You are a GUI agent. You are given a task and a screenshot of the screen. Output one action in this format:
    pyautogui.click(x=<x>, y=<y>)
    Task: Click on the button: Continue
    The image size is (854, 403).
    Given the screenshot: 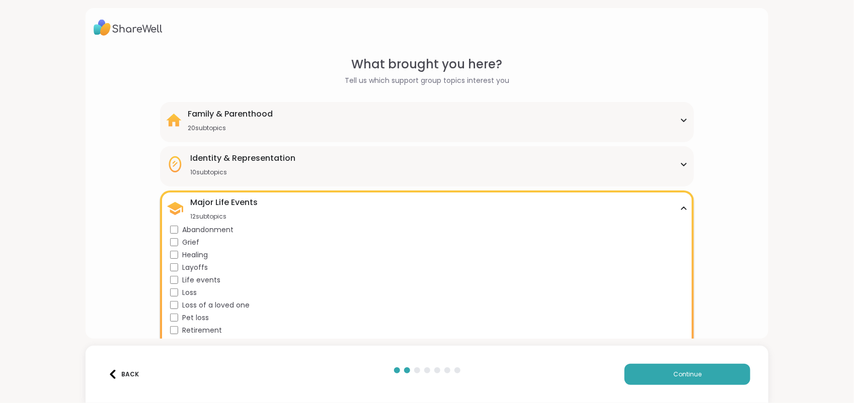 What is the action you would take?
    pyautogui.click(x=687, y=375)
    